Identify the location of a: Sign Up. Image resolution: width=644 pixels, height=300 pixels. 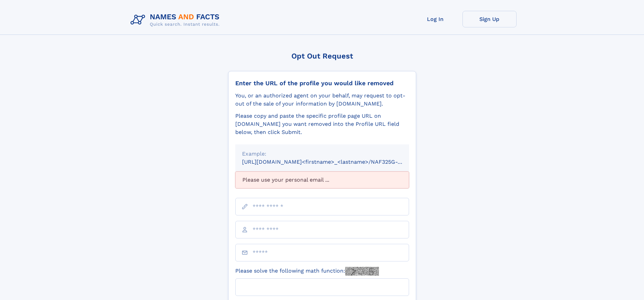
(490, 19).